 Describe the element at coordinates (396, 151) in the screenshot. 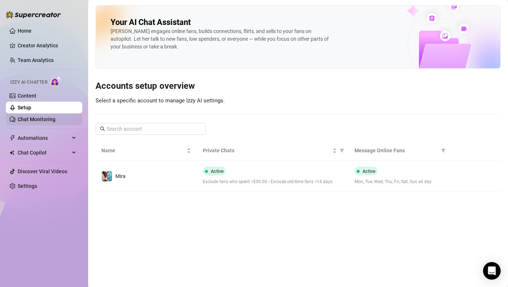

I see `span: Message Online Fans` at that location.